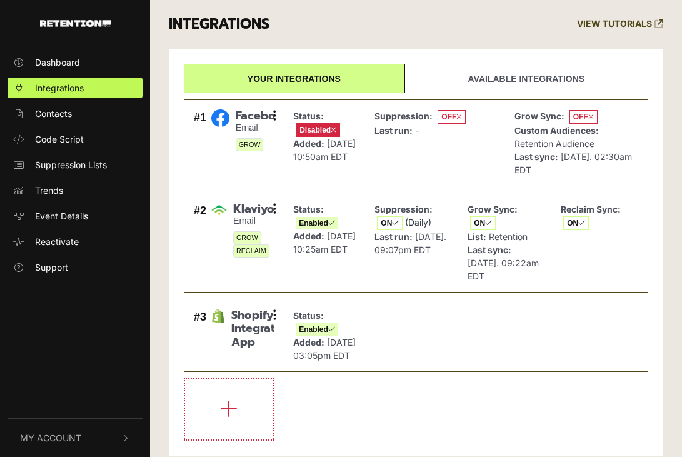 This screenshot has width=682, height=457. I want to click on h3: INTEGRATIONS, so click(219, 24).